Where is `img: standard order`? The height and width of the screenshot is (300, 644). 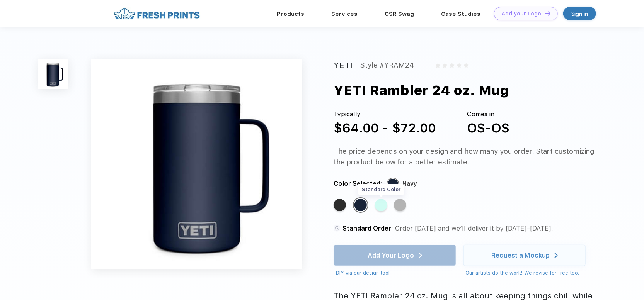
img: standard order is located at coordinates (337, 228).